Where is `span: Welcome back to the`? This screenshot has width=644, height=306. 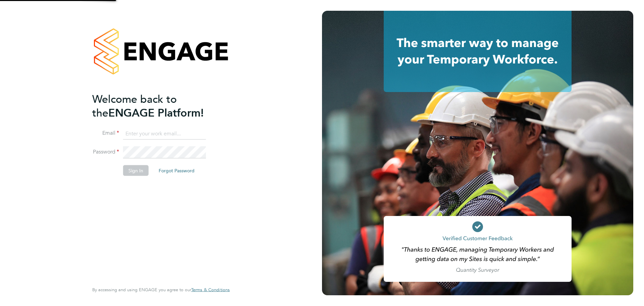 span: Welcome back to the is located at coordinates (135, 106).